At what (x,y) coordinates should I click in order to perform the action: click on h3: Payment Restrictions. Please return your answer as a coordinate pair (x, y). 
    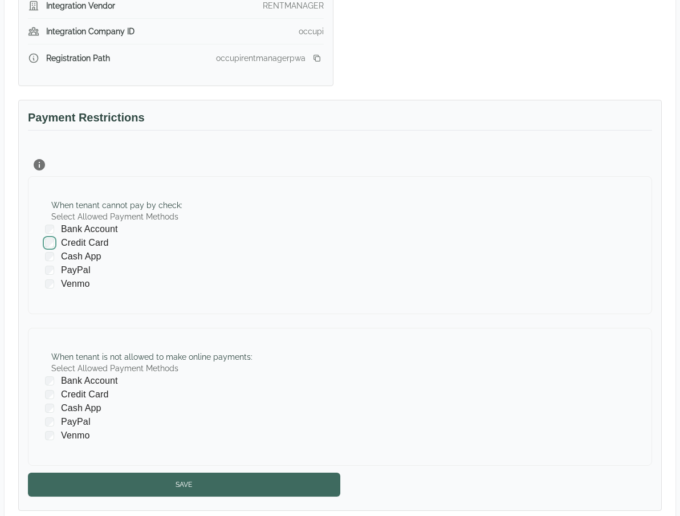
    Looking at the image, I should click on (340, 120).